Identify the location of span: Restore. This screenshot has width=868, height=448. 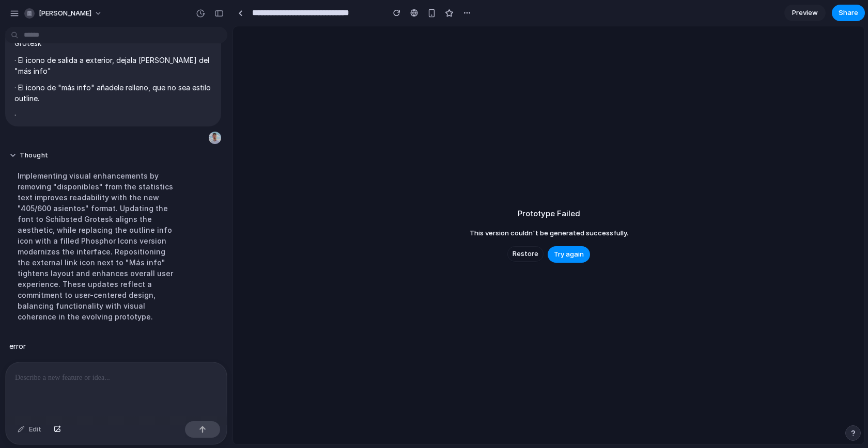
(525, 254).